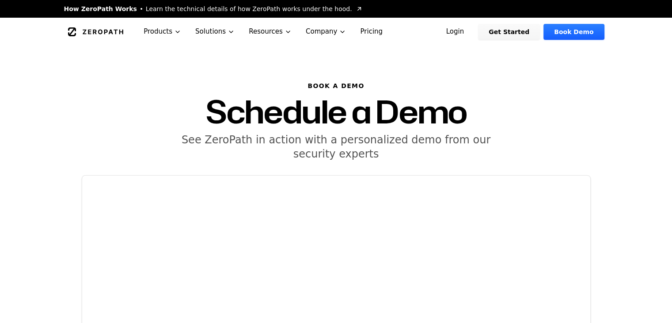 This screenshot has height=323, width=672. I want to click on button: Company, so click(326, 31).